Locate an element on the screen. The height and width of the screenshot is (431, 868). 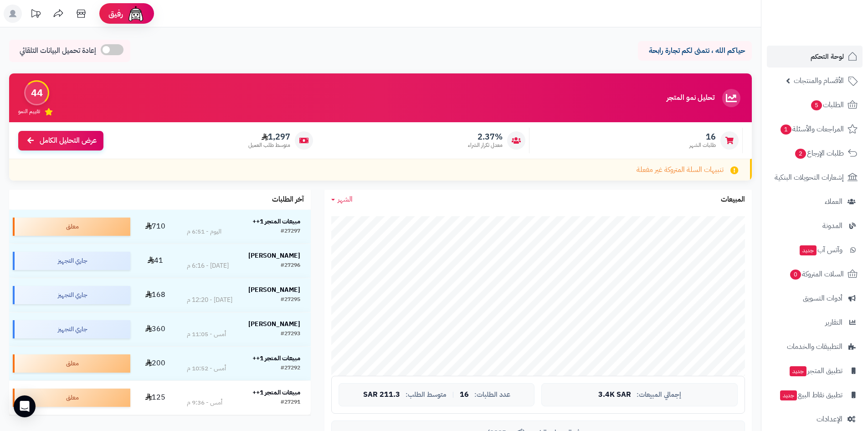
span: الطلبات is located at coordinates (827, 105).